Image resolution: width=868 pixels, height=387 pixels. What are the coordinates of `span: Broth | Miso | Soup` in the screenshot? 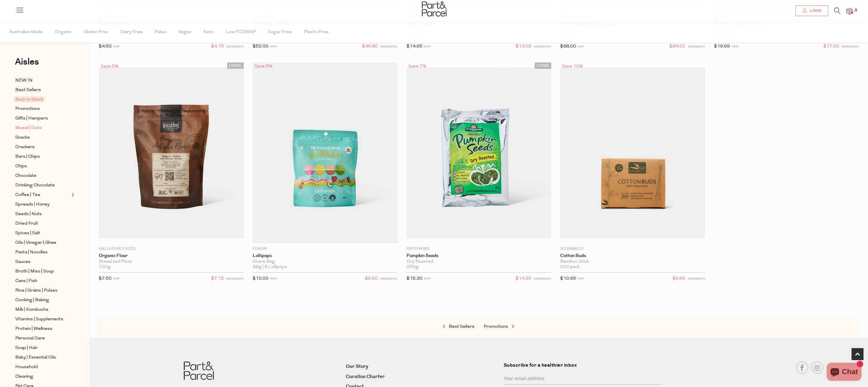 It's located at (35, 272).